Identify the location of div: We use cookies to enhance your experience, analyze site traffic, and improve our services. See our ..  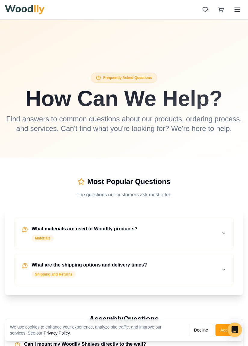
(97, 330).